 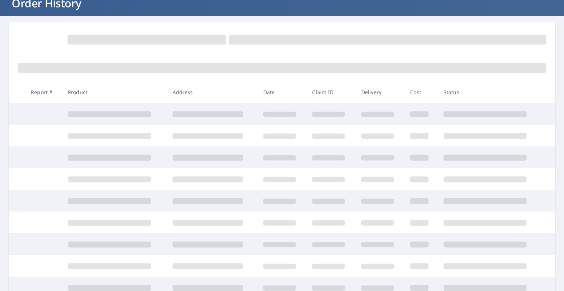 I want to click on th: Report #, so click(x=43, y=92).